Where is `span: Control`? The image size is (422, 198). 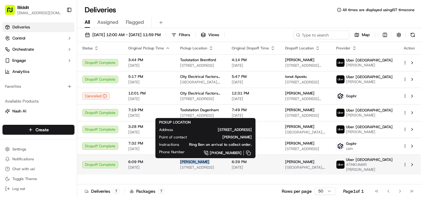 span: Control is located at coordinates (19, 38).